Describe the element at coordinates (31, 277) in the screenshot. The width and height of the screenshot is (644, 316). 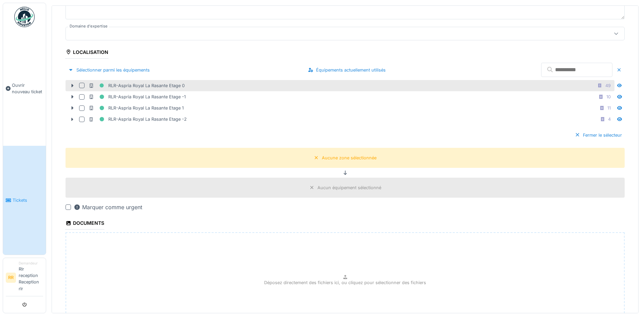
I see `li: Rlr reception Reception rlr` at that location.